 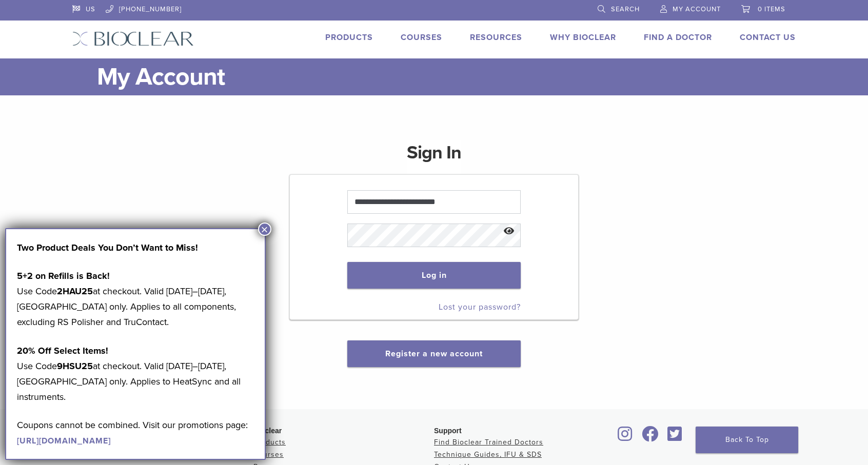 What do you see at coordinates (434, 354) in the screenshot?
I see `button: Register a new account` at bounding box center [434, 354].